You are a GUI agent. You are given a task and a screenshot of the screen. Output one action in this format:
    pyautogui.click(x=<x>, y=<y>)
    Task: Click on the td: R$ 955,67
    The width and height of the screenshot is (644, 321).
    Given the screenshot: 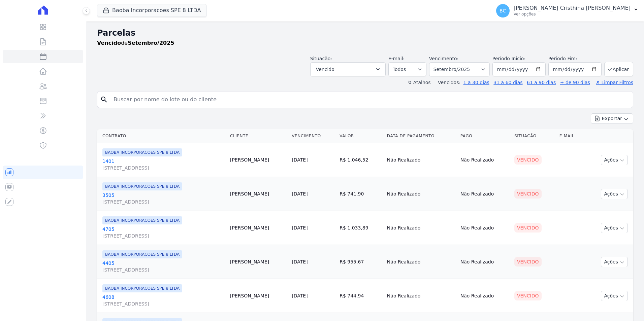 What is the action you would take?
    pyautogui.click(x=360, y=262)
    